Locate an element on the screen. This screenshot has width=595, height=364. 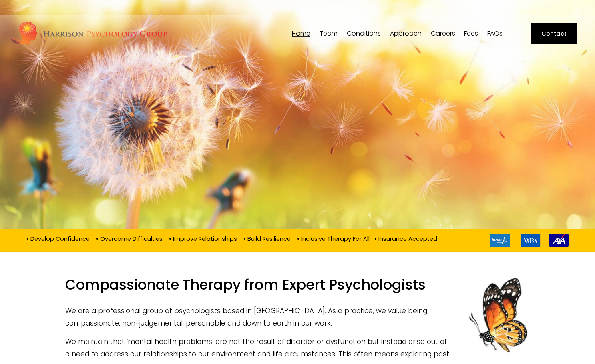
img: Harrison Psychology Group is located at coordinates (92, 34).